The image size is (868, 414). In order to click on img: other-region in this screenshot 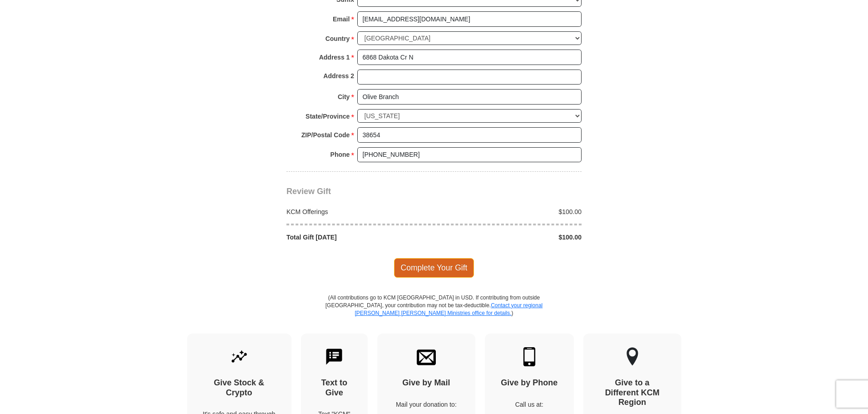, I will do `click(633, 356)`.